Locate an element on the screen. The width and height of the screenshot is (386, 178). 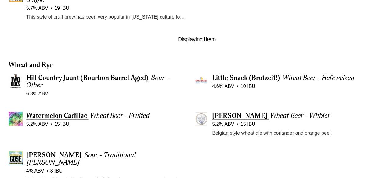
span: Hill Country Jaunt (Bourbon Barrel Aged) is located at coordinates (87, 78).